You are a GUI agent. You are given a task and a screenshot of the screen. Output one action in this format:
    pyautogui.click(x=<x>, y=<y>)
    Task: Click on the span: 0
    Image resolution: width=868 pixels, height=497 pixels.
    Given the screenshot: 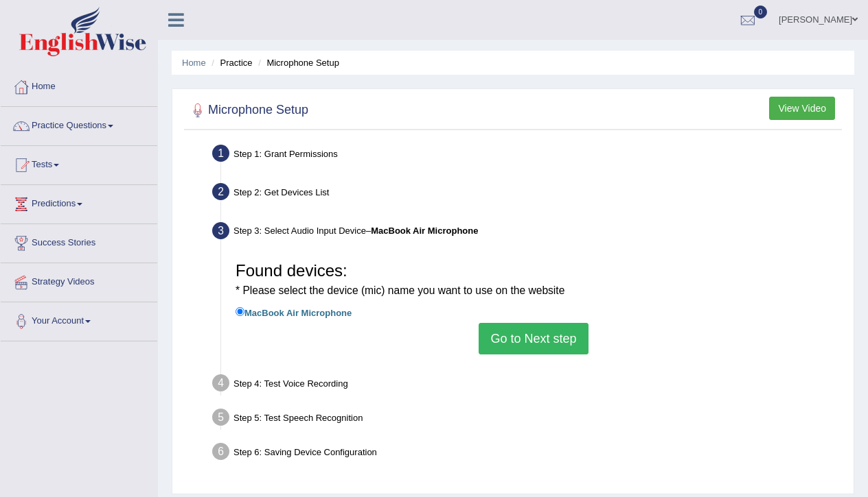 What is the action you would take?
    pyautogui.click(x=761, y=12)
    